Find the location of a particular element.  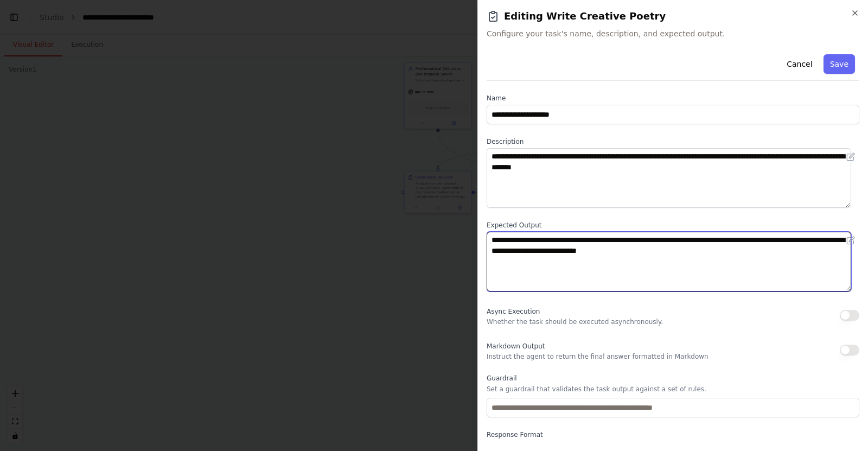

p: Set a guardrail that validates the task output against a set of rules. is located at coordinates (672, 389).